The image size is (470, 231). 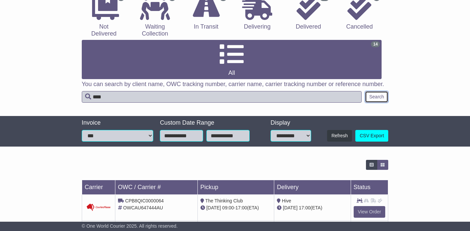 What do you see at coordinates (376, 97) in the screenshot?
I see `button: Search` at bounding box center [376, 97].